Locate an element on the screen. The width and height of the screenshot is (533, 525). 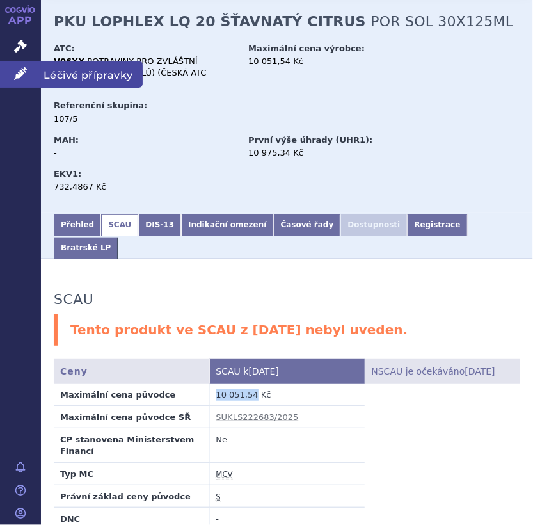
strong: EKV1: is located at coordinates (67, 173).